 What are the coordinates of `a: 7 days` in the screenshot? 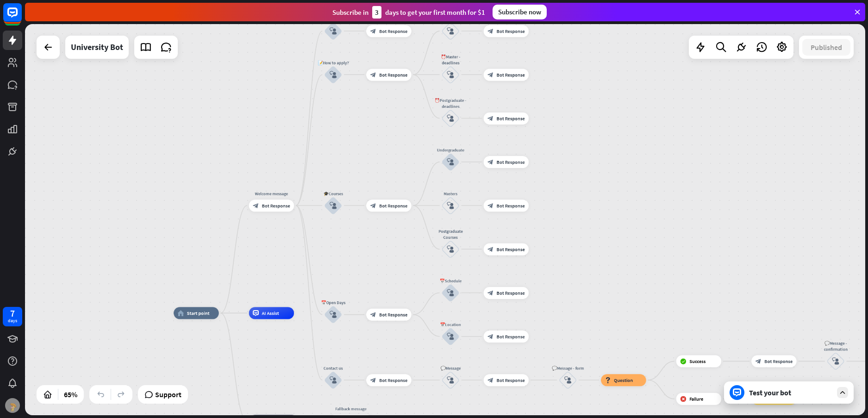 It's located at (13, 316).